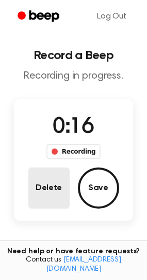 This screenshot has height=280, width=147. What do you see at coordinates (73, 56) in the screenshot?
I see `h1: Record a Beep` at bounding box center [73, 56].